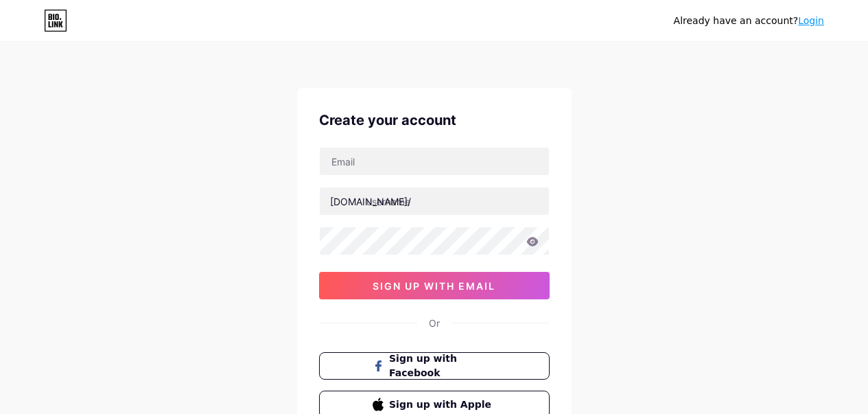 The width and height of the screenshot is (868, 414). What do you see at coordinates (749, 21) in the screenshot?
I see `div: Already have an account?` at bounding box center [749, 21].